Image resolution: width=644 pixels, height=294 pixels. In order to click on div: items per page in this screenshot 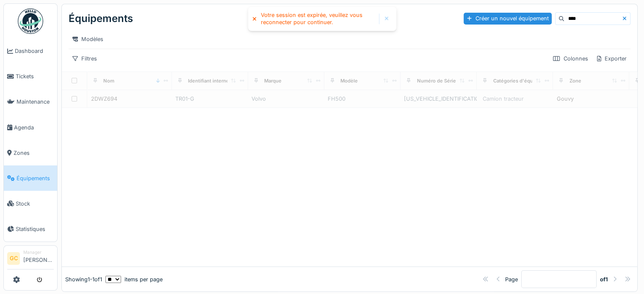, I will do `click(134, 279)`.